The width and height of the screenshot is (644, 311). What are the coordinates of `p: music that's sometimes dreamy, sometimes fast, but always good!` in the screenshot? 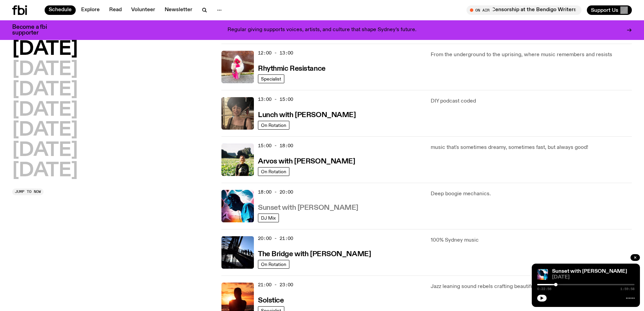 It's located at (531, 147).